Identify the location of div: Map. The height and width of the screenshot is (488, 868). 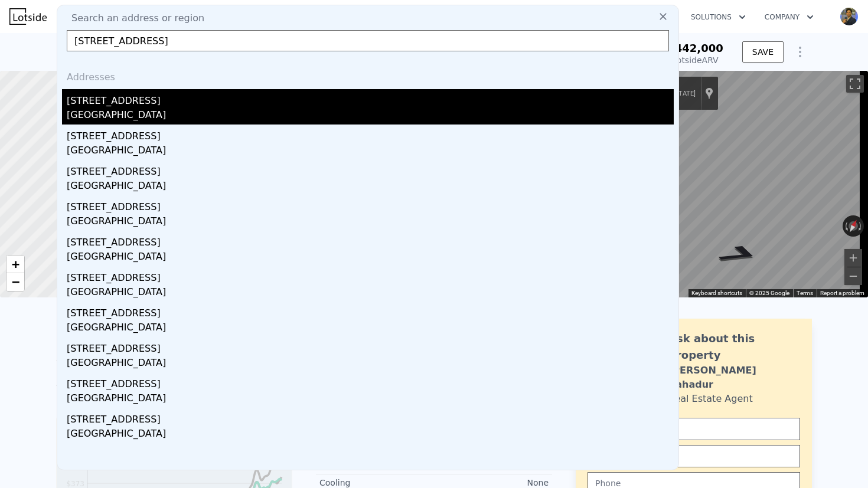
(704, 184).